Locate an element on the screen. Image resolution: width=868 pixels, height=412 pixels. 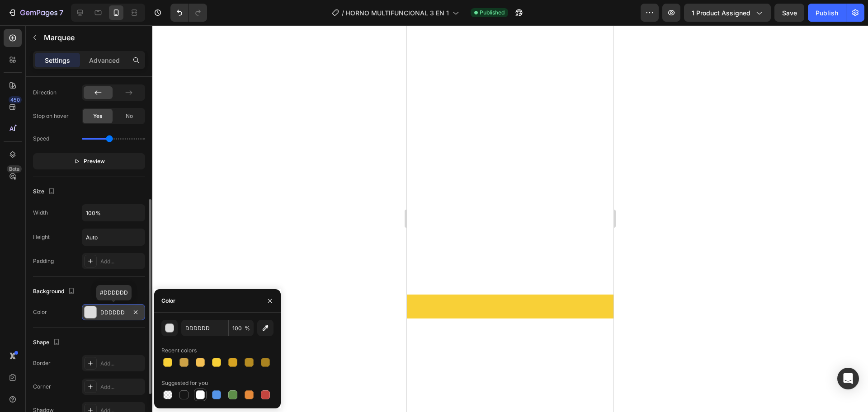
p: 7 is located at coordinates (61, 12).